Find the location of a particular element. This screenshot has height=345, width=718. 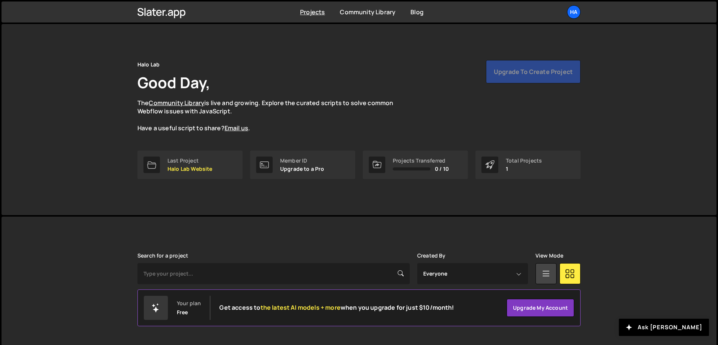

a: Upgrade my account is located at coordinates (540, 308).